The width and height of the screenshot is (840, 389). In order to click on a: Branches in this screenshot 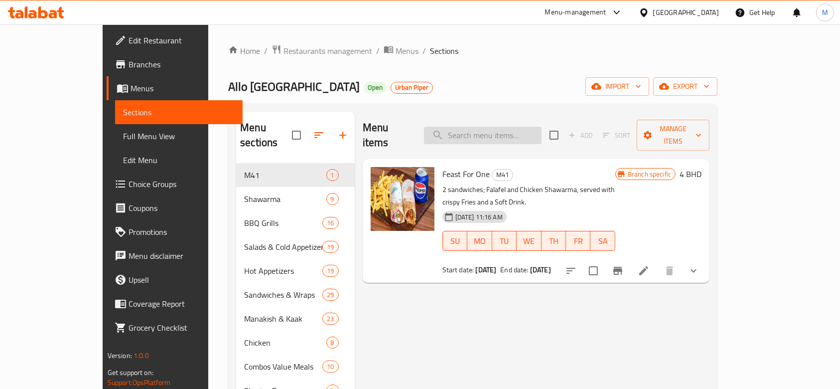, I will do `click(175, 64)`.